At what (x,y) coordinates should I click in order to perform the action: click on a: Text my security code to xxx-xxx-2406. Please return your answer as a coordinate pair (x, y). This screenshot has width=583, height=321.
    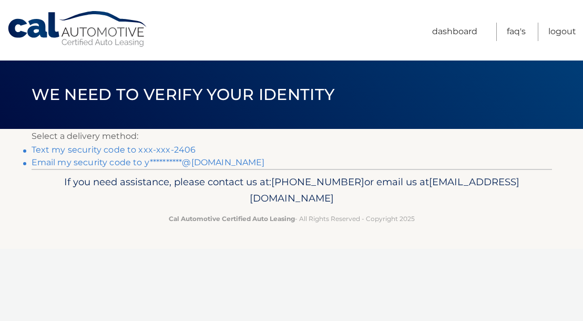
    Looking at the image, I should click on (113, 149).